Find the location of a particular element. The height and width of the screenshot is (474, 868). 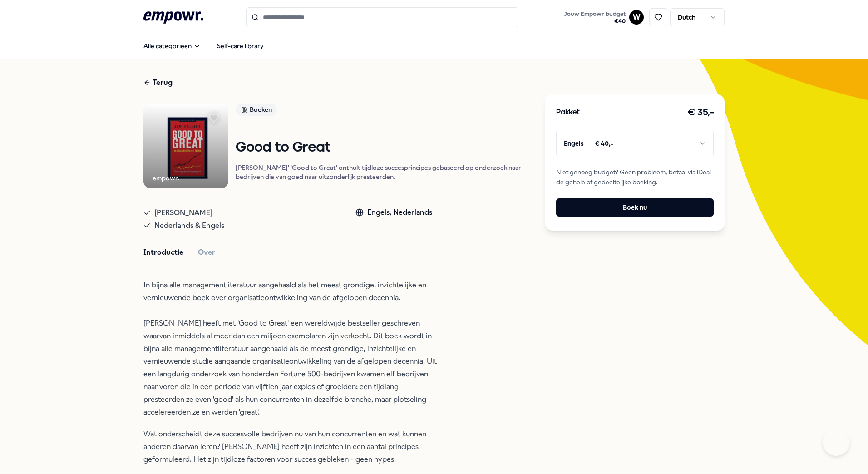

span: € 40 is located at coordinates (595, 22).